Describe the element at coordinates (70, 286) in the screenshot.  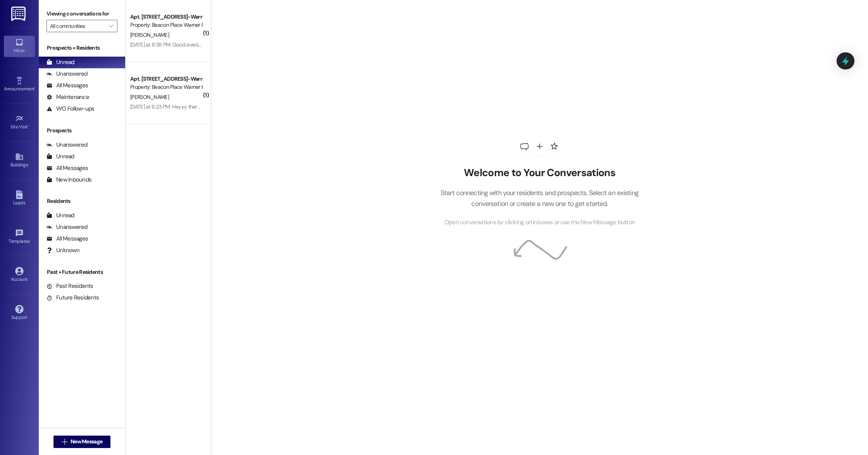
I see `div: Past Residents` at that location.